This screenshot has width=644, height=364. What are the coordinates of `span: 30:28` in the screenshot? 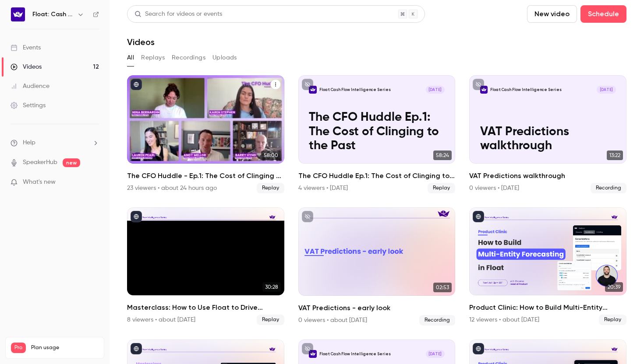 It's located at (271, 287).